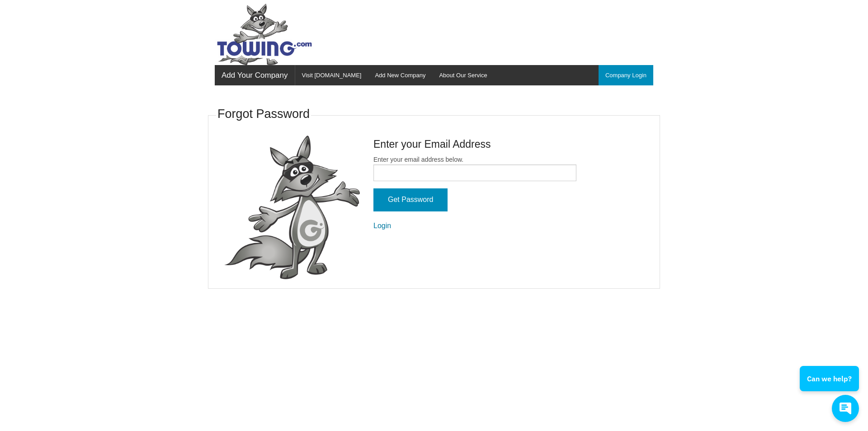 This screenshot has height=431, width=868. I want to click on h4: Enter your Email Address, so click(475, 144).